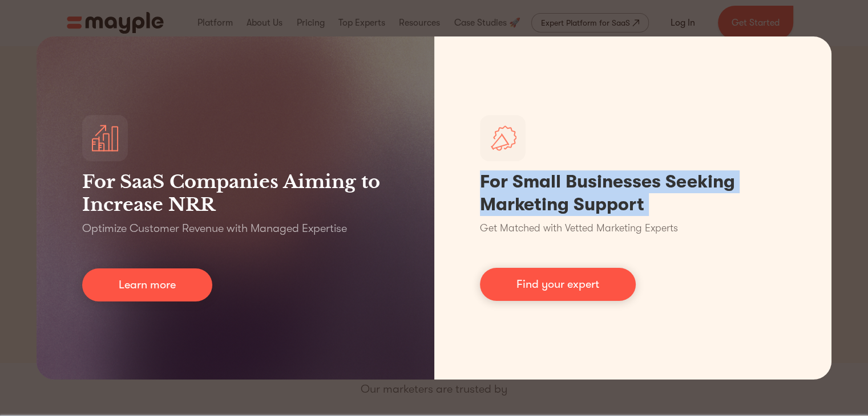 The height and width of the screenshot is (416, 868). I want to click on h3: For SaaS Companies Aiming to Increase NRR, so click(235, 193).